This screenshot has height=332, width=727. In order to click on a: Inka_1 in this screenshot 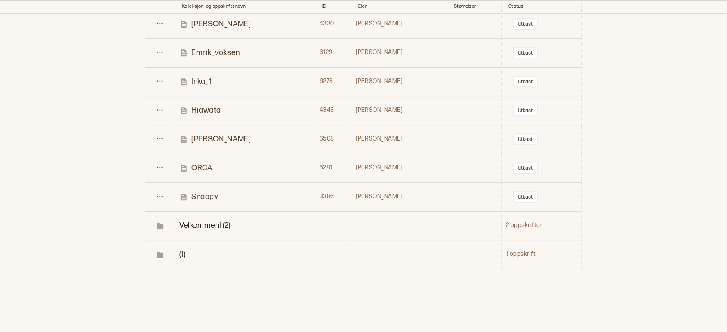, I will do `click(247, 81)`.